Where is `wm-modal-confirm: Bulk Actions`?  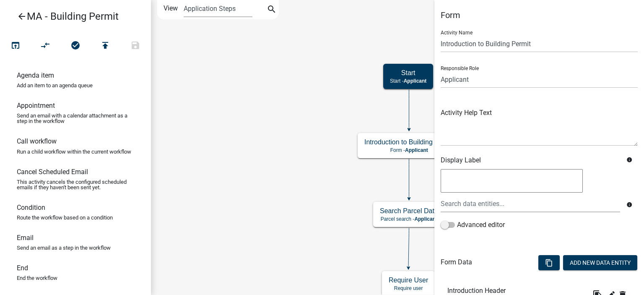
wm-modal-confirm: Bulk Actions is located at coordinates (549, 263).